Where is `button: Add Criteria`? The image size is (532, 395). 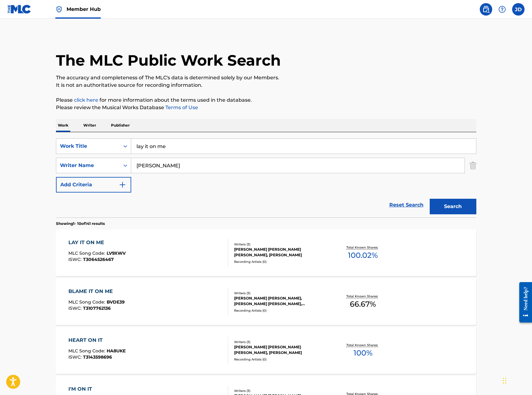 button: Add Criteria is located at coordinates (94, 185).